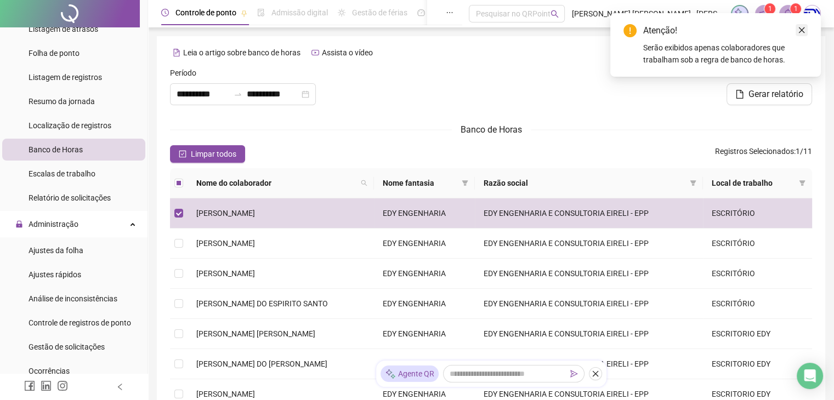 Image resolution: width=834 pixels, height=400 pixels. What do you see at coordinates (753, 183) in the screenshot?
I see `span: Local de trabalho` at bounding box center [753, 183].